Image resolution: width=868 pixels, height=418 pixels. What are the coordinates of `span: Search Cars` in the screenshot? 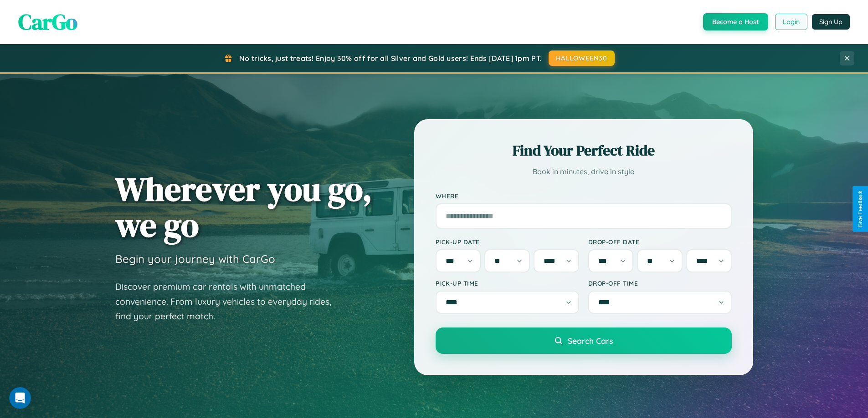 It's located at (590, 341).